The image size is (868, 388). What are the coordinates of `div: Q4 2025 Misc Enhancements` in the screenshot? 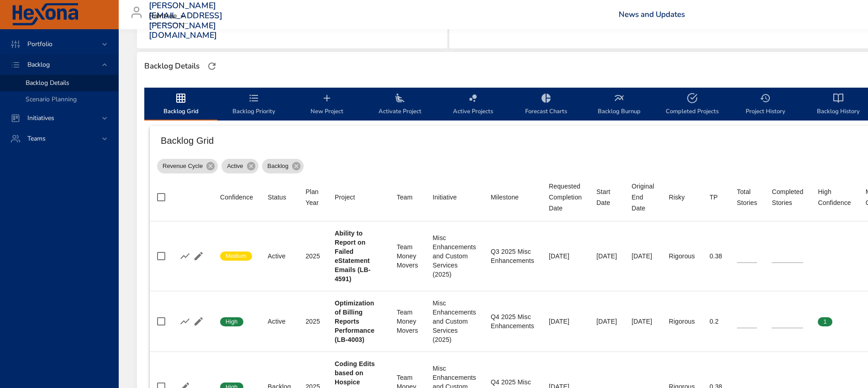 It's located at (512, 321).